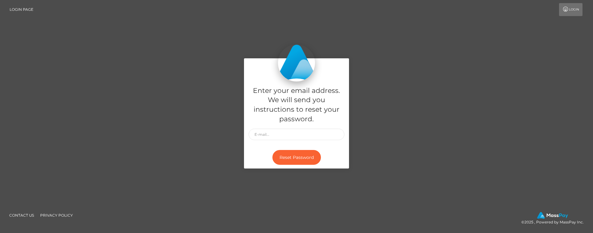  What do you see at coordinates (570, 10) in the screenshot?
I see `a: Login` at bounding box center [570, 10].